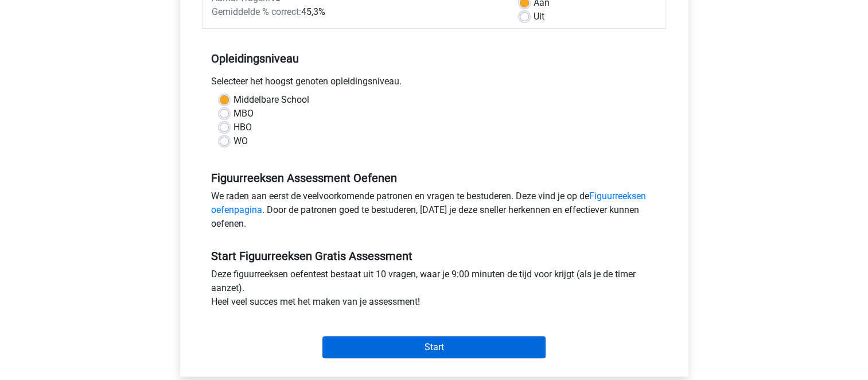  What do you see at coordinates (357, 12) in the screenshot?
I see `div: 45,3%` at bounding box center [357, 12].